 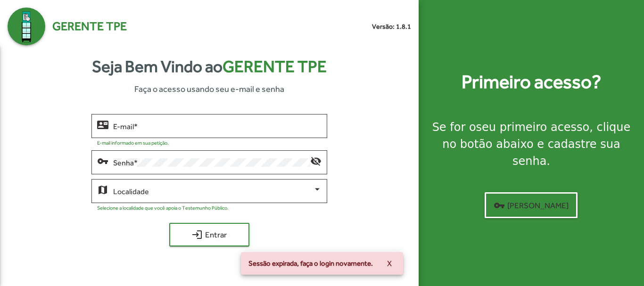 What do you see at coordinates (210, 89) in the screenshot?
I see `span: Faça o acesso usando seu e-mail e senha` at bounding box center [210, 89].